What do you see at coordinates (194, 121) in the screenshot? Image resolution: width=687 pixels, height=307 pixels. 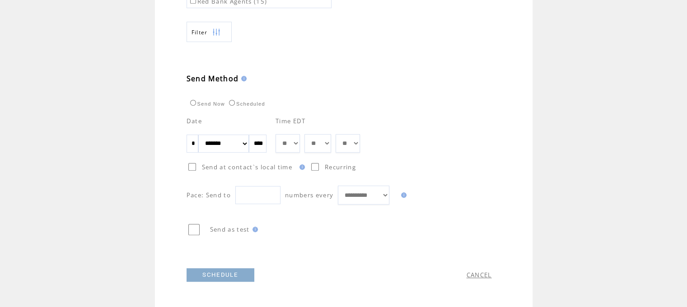 I see `span: Date` at bounding box center [194, 121].